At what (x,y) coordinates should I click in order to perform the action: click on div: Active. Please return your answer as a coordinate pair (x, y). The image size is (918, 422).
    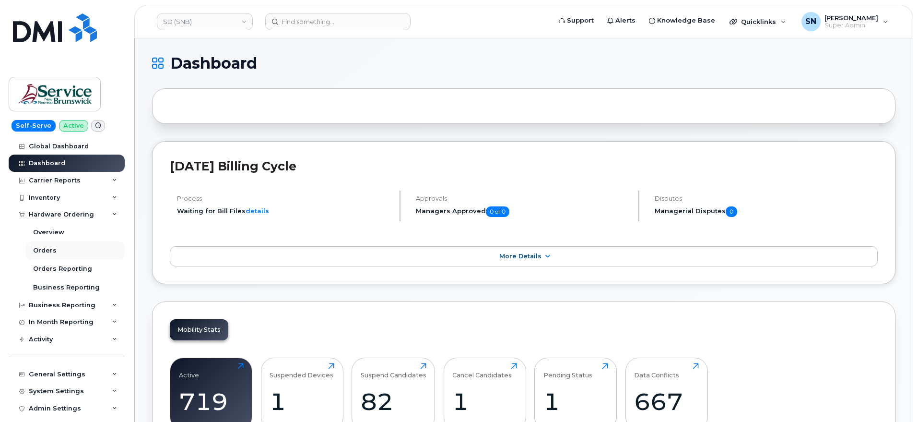
    Looking at the image, I should click on (189, 370).